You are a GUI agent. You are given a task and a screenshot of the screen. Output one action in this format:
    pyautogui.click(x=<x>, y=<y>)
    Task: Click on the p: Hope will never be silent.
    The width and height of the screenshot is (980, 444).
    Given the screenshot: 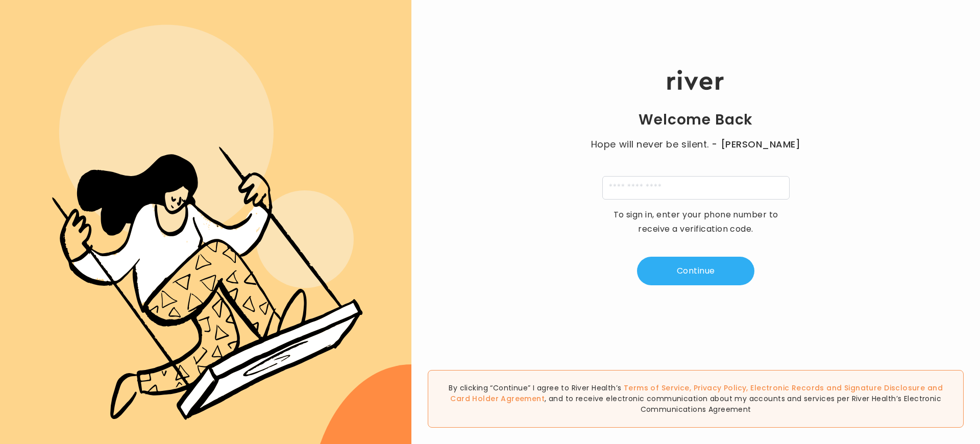 What is the action you would take?
    pyautogui.click(x=695, y=144)
    